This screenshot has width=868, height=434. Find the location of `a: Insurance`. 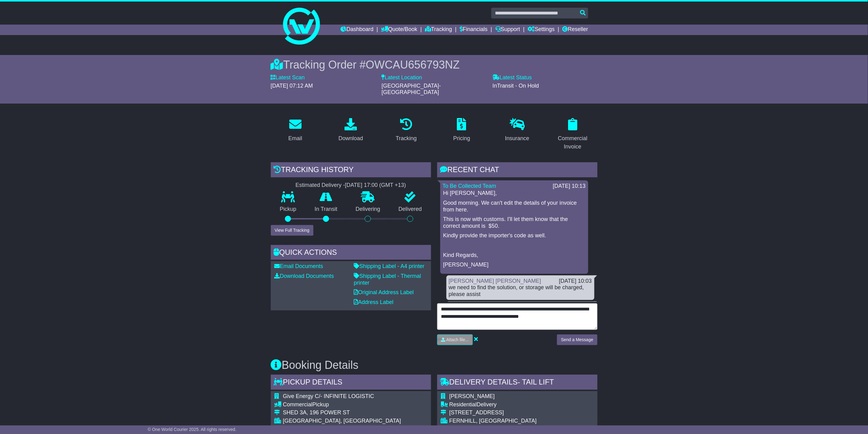

a: Insurance is located at coordinates (517, 130).